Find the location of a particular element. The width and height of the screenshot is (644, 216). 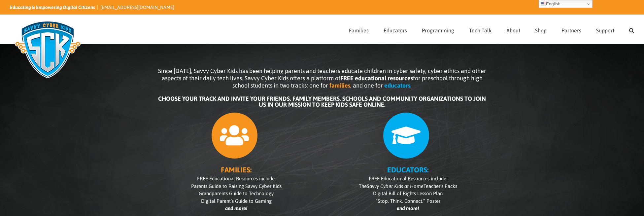

a: Families is located at coordinates (359, 29).